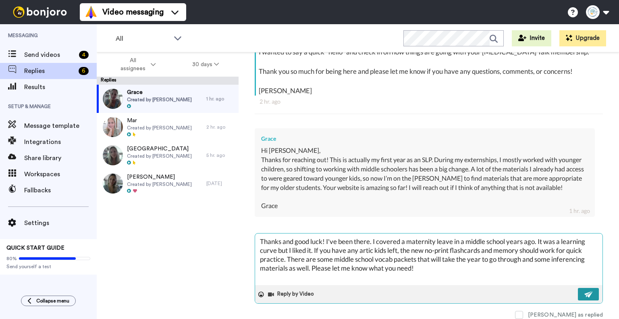 The image size is (619, 319). What do you see at coordinates (60, 126) in the screenshot?
I see `span: Message template` at bounding box center [60, 126].